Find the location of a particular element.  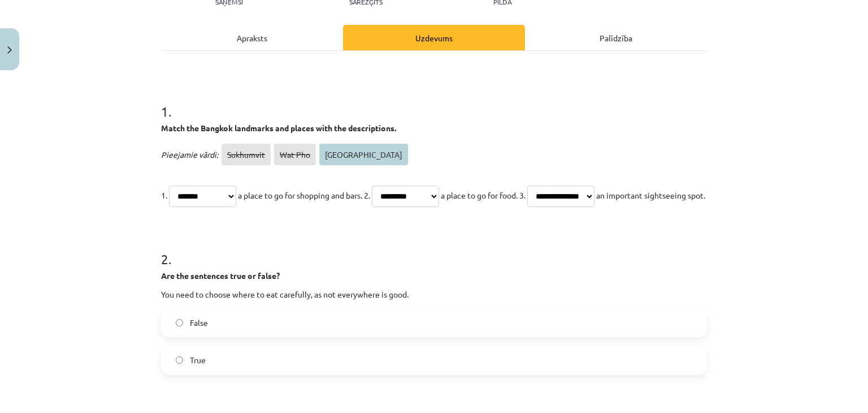

span: Sukhumvit is located at coordinates (246, 155).